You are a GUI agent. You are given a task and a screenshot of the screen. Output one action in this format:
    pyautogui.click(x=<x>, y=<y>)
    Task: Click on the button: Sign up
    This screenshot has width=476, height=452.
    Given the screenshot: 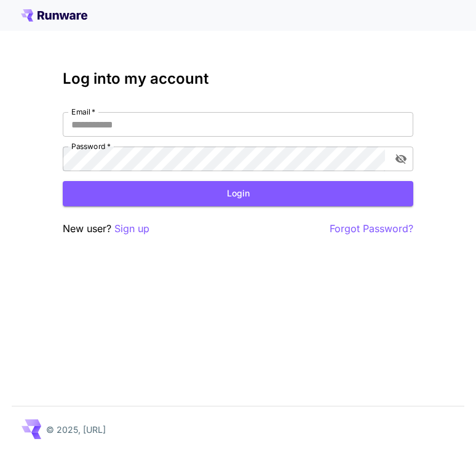 What is the action you would take?
    pyautogui.click(x=132, y=228)
    